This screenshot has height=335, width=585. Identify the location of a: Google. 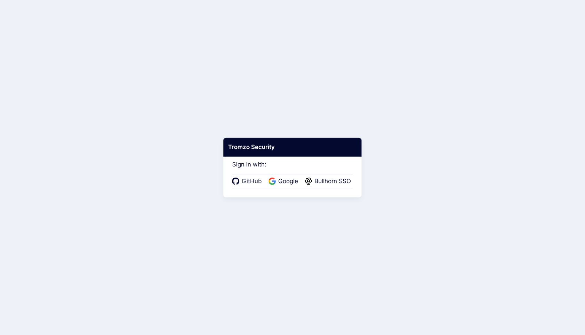
(285, 182).